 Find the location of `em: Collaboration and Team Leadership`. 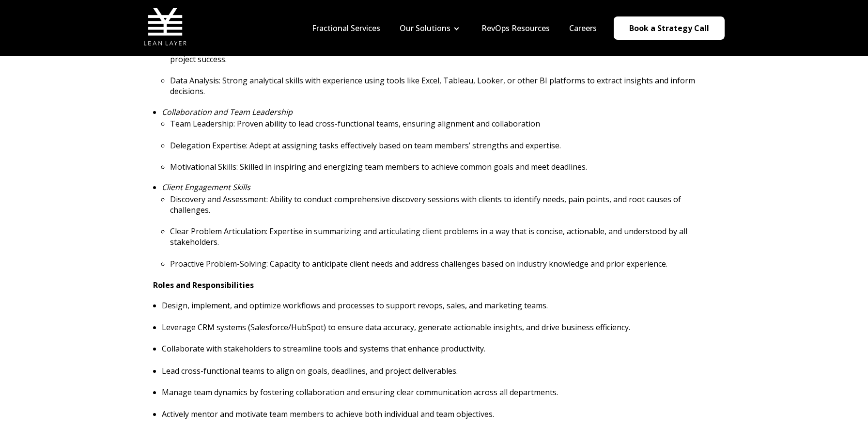

em: Collaboration and Team Leadership is located at coordinates (227, 112).